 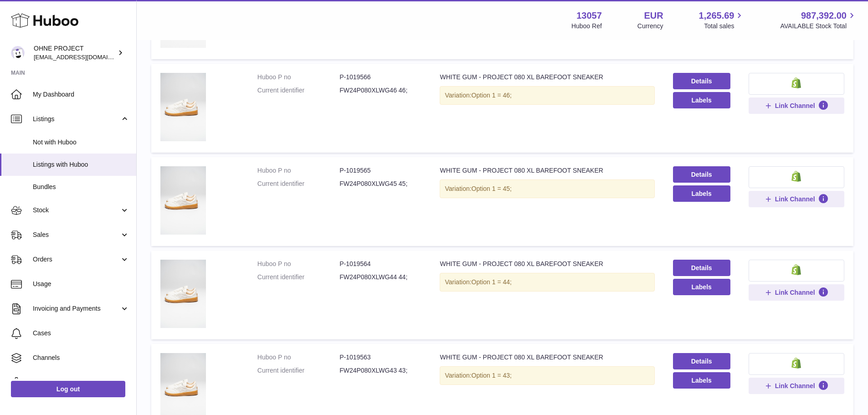 What do you see at coordinates (650, 26) in the screenshot?
I see `div: Currency` at bounding box center [650, 26].